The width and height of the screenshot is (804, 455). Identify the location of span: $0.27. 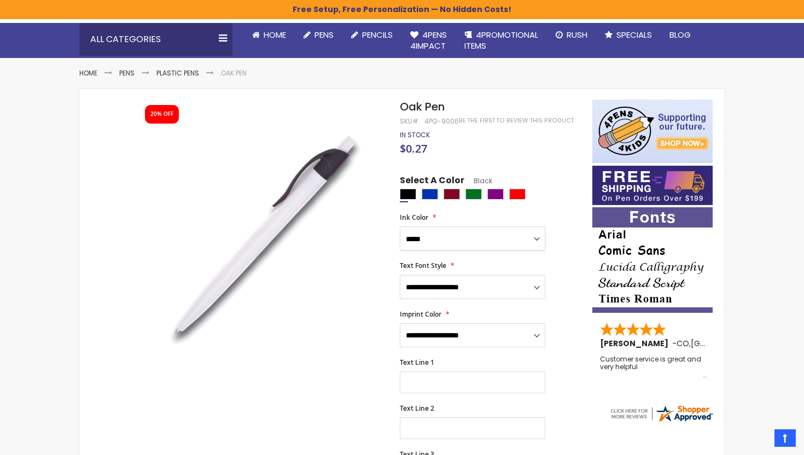
(413, 148).